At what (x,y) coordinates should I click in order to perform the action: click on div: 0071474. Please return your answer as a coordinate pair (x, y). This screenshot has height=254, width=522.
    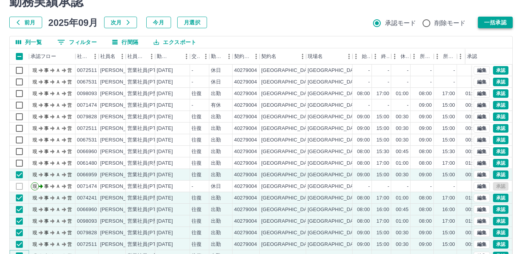
    Looking at the image, I should click on (87, 186).